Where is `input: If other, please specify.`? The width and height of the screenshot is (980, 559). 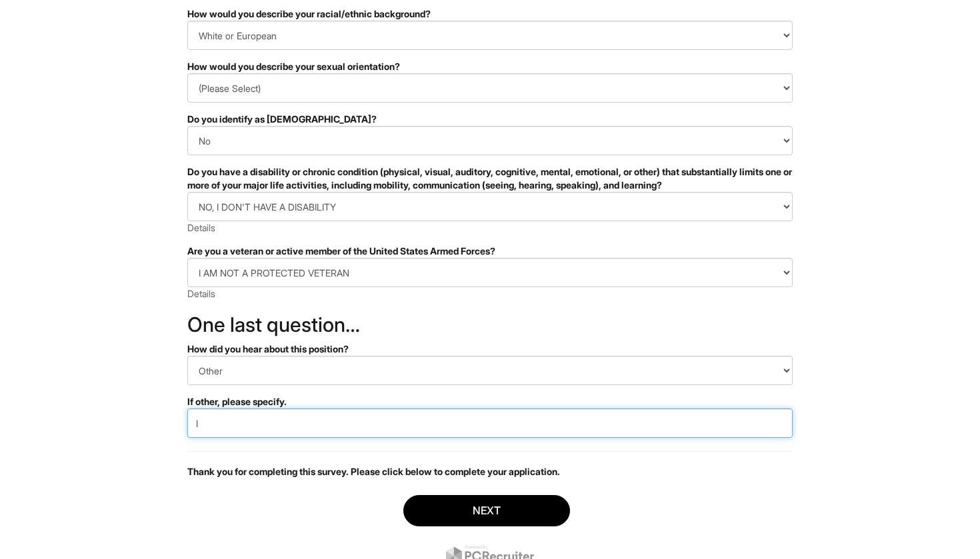 input: If other, please specify. is located at coordinates (490, 423).